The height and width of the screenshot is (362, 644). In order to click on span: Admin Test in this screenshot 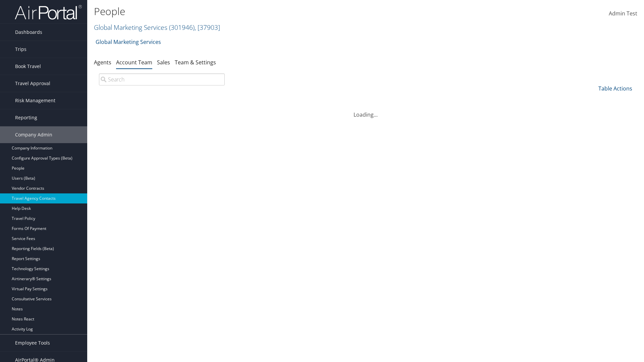, I will do `click(623, 14)`.